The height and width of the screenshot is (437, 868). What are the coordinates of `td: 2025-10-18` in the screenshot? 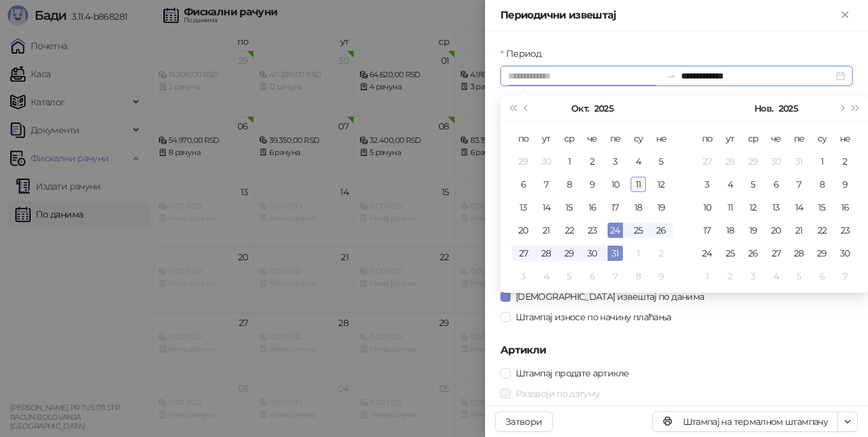 It's located at (638, 207).